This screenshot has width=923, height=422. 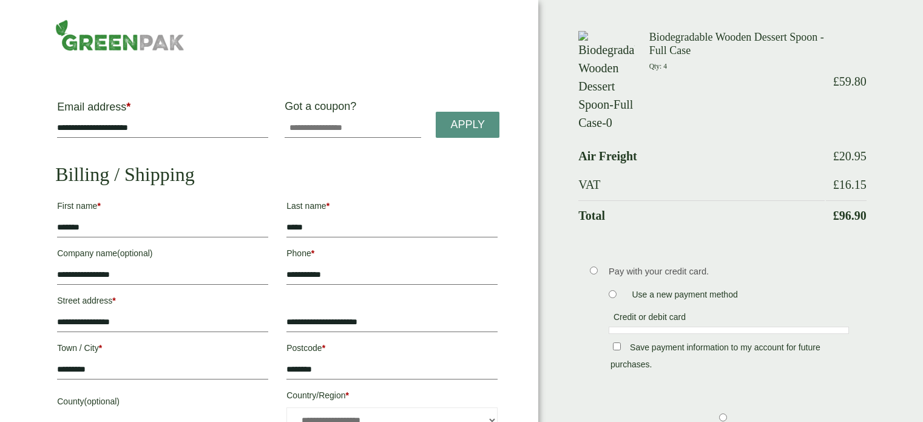 What do you see at coordinates (649, 319) in the screenshot?
I see `label: Credit or debit card` at bounding box center [649, 319].